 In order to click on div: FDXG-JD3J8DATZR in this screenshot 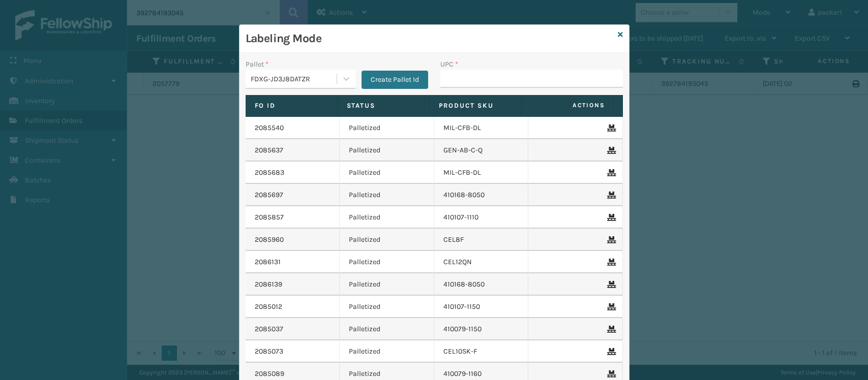, I will do `click(294, 79)`.